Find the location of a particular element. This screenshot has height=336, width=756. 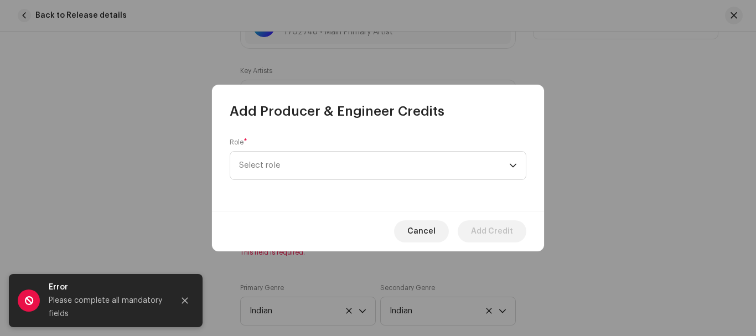

span: Select role is located at coordinates (374, 165).